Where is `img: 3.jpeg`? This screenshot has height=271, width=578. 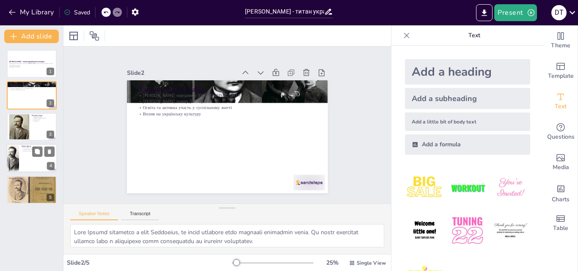
img: 3.jpeg is located at coordinates (510, 188).